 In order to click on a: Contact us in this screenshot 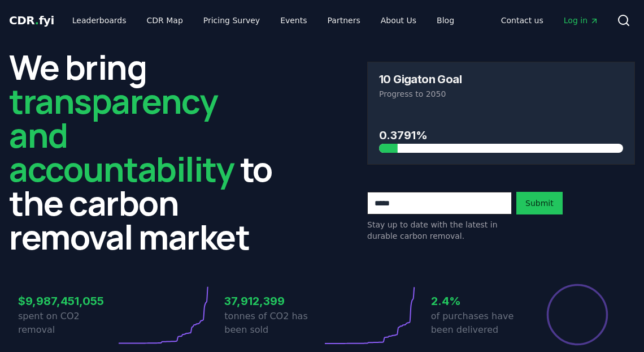, I will do `click(522, 21)`.